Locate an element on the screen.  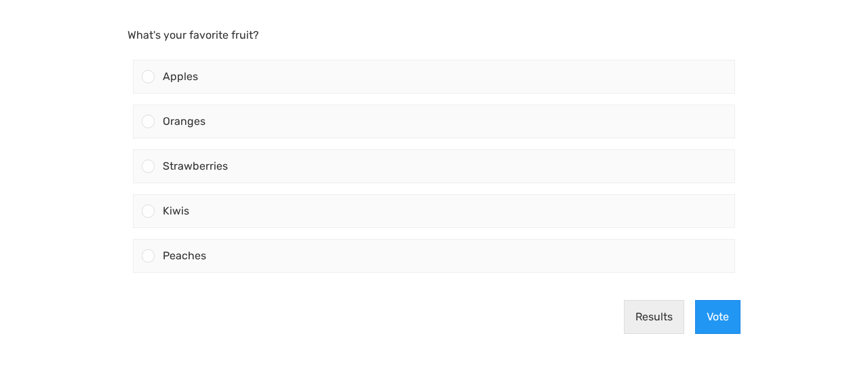
span: Apples is located at coordinates (180, 76).